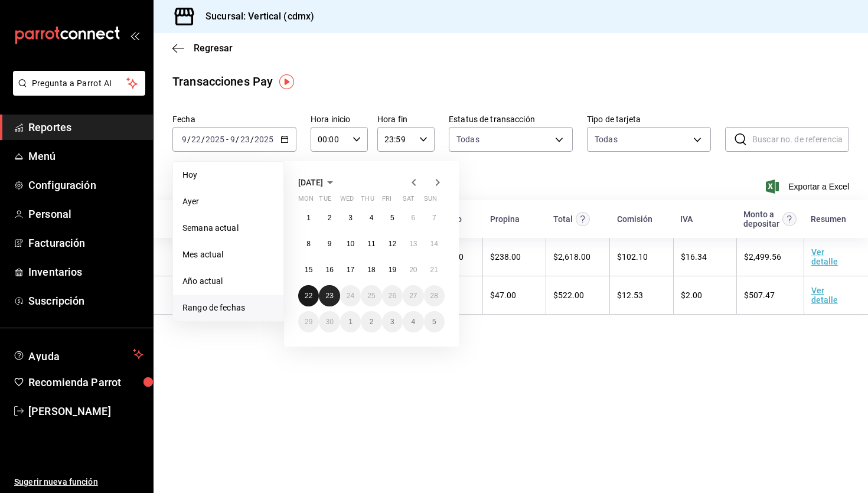 The height and width of the screenshot is (493, 868). What do you see at coordinates (829, 219) in the screenshot?
I see `div: Resumen` at bounding box center [829, 219].